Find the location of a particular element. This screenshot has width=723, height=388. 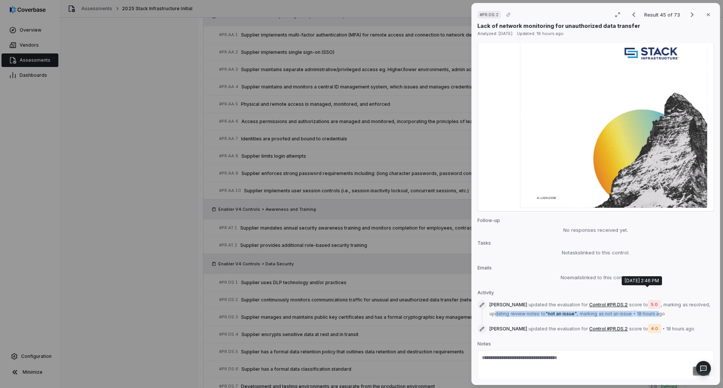

p: Result 45 of 73 is located at coordinates (663, 15).